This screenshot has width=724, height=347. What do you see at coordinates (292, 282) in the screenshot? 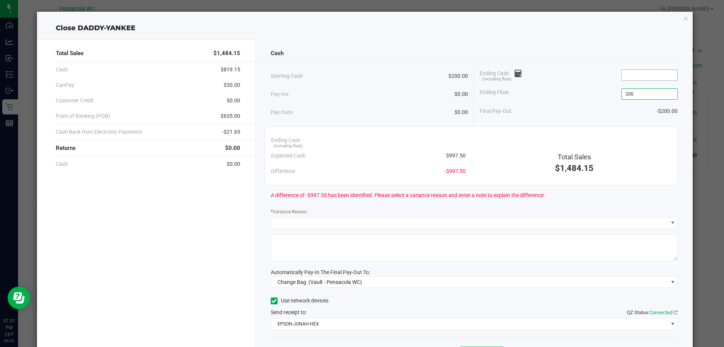
I see `span: Change Bag` at bounding box center [292, 282].